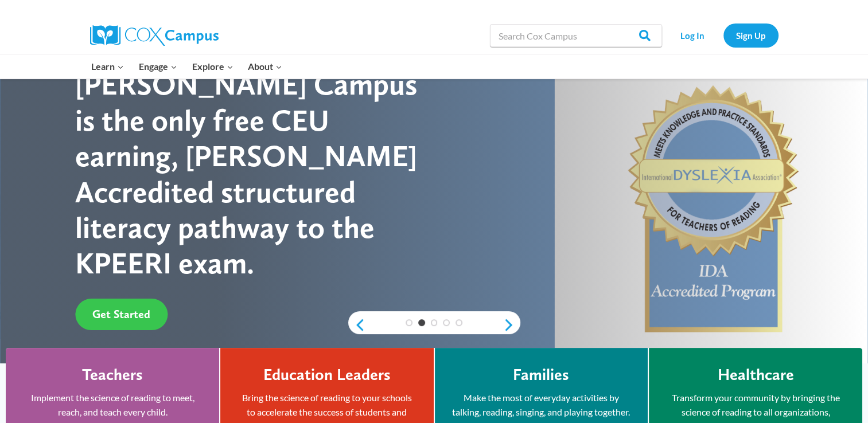 This screenshot has width=868, height=423. I want to click on p: Implement the science of reading to meet, reach, and teach every child., so click(112, 405).